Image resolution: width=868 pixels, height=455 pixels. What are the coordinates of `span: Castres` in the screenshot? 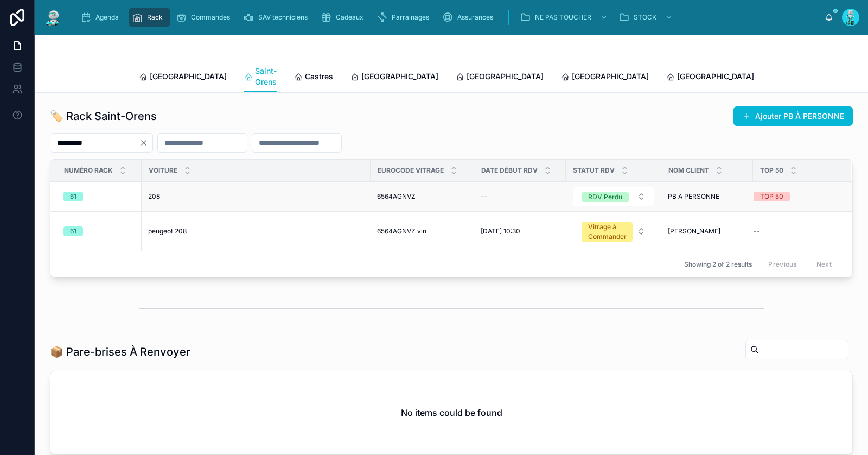 It's located at (319, 76).